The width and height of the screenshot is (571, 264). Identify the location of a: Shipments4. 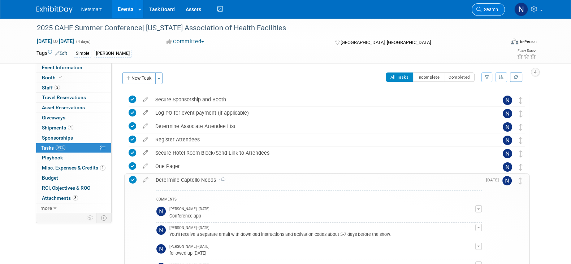
(74, 128).